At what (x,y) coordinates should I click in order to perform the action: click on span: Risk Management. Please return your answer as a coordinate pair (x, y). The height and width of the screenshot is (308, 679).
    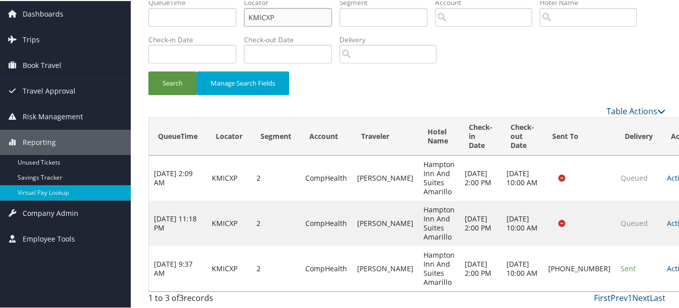
    Looking at the image, I should click on (53, 116).